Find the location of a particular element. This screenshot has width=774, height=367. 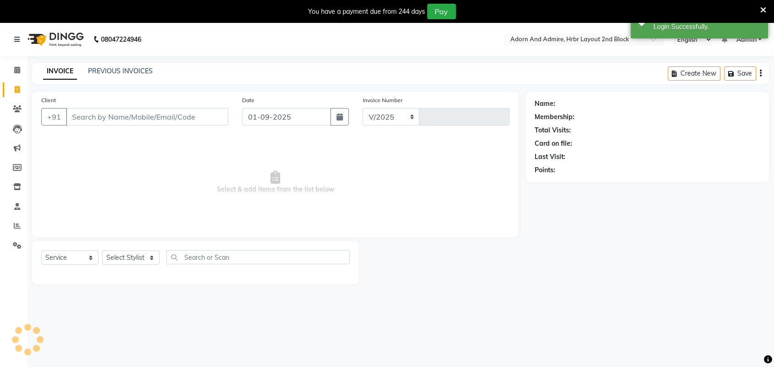

button: Save is located at coordinates (740, 73).